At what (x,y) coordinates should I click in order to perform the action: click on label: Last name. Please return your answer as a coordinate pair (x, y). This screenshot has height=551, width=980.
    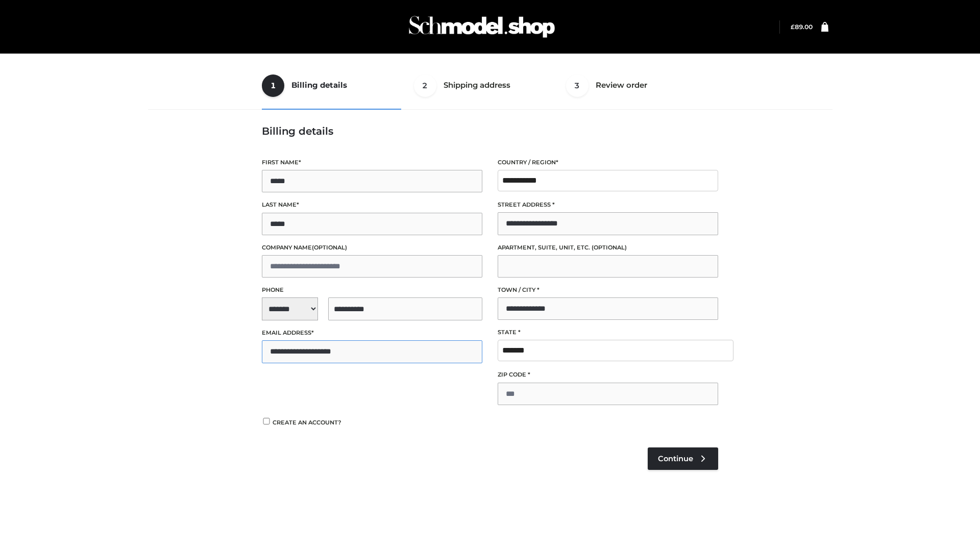
    Looking at the image, I should click on (372, 205).